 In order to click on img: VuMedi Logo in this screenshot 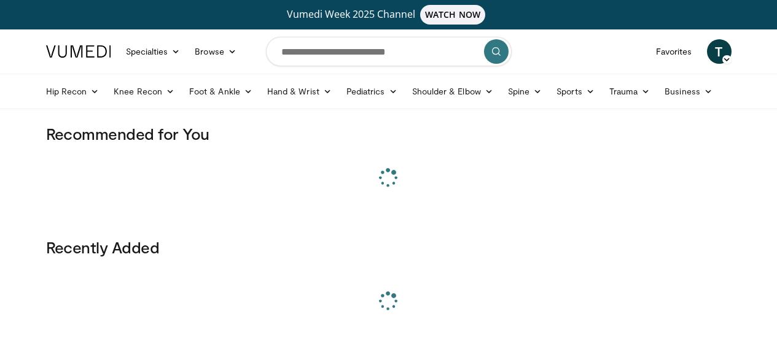, I will do `click(79, 52)`.